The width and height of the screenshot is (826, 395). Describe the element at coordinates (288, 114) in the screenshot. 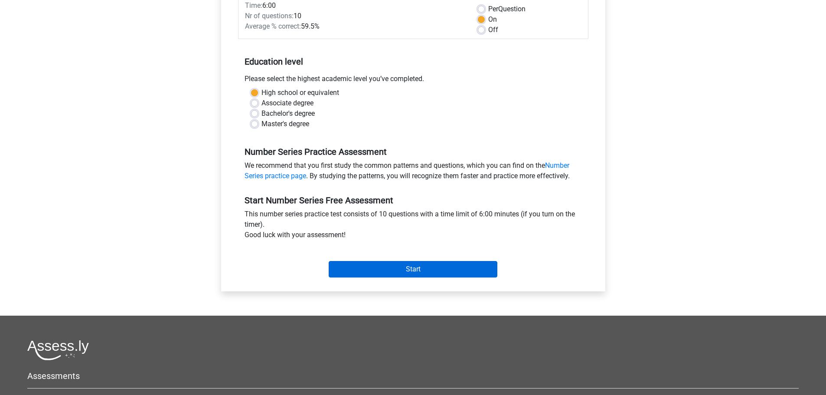

I see `label: Bachelor's degree` at that location.